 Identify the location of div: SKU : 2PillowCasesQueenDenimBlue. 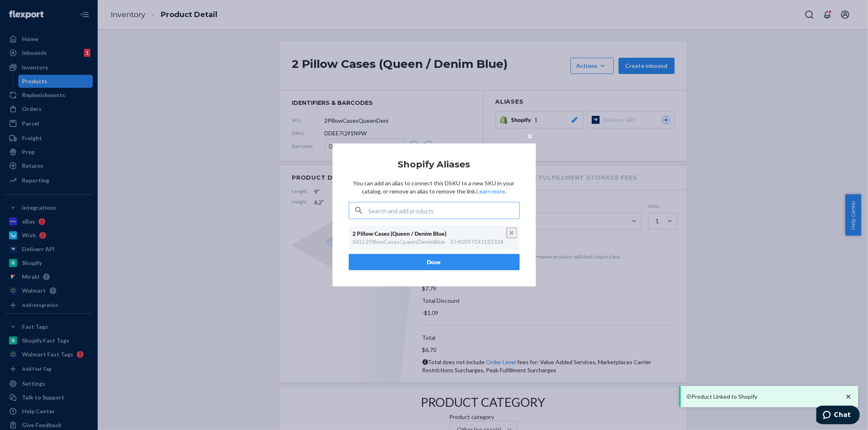
(399, 242).